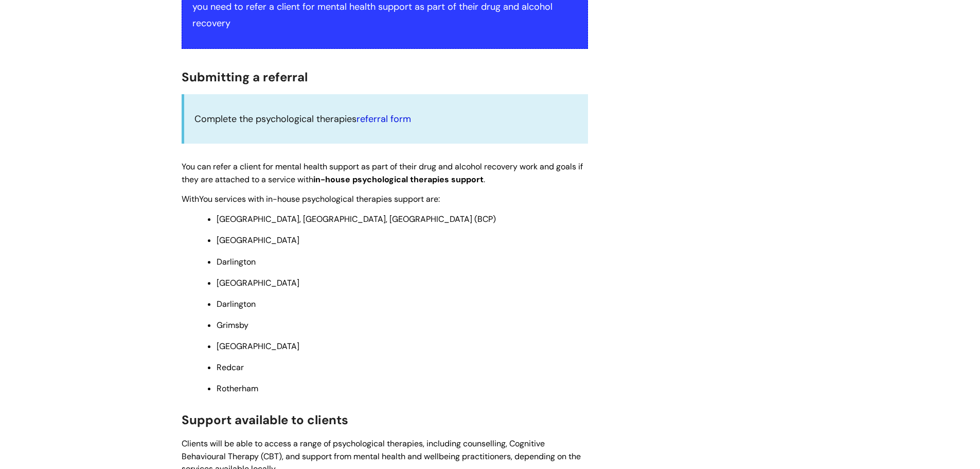  I want to click on span: WithYou services with in-house psychological therapies support are:, so click(311, 198).